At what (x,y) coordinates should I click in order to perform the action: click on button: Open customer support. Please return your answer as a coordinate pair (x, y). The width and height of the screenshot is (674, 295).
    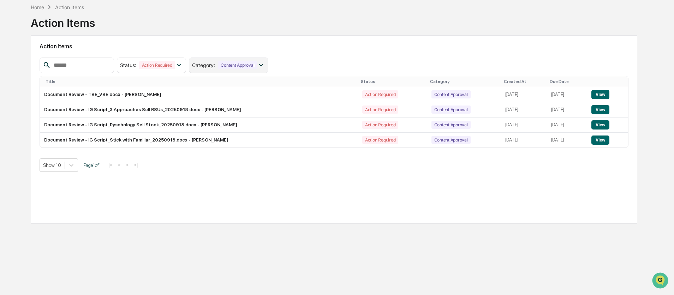
    Looking at the image, I should click on (9, 9).